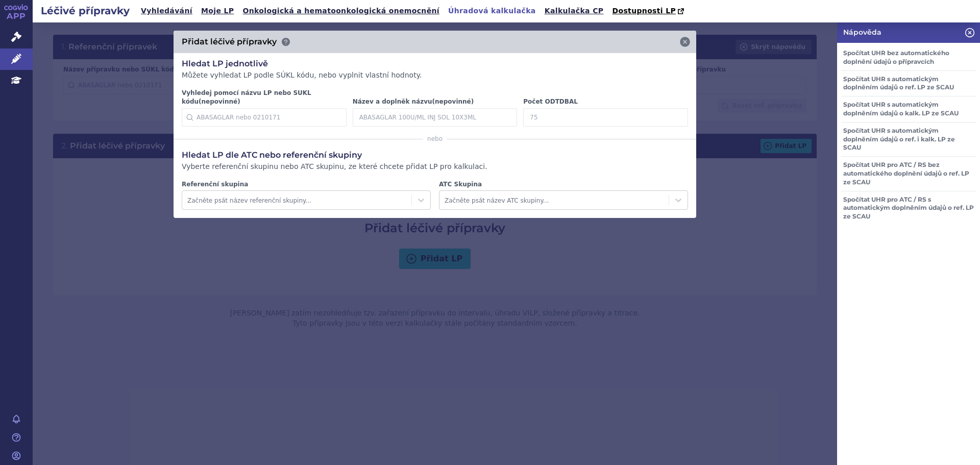  What do you see at coordinates (296, 200) in the screenshot?
I see `div: Začněte psát název referenční skupiny...` at bounding box center [296, 200].